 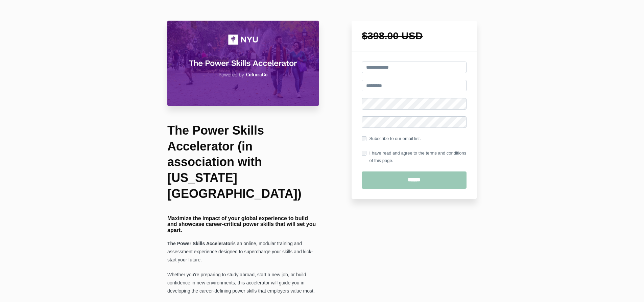 What do you see at coordinates (364, 153) in the screenshot?
I see `input: I have read and agree to the terms and conditions of this page.` at bounding box center [364, 153].